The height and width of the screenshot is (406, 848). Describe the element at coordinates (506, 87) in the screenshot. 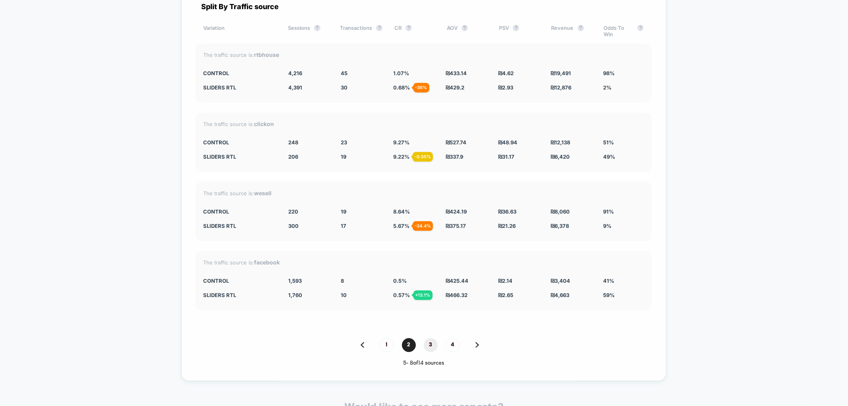

I see `span: ₪ 2.93` at that location.